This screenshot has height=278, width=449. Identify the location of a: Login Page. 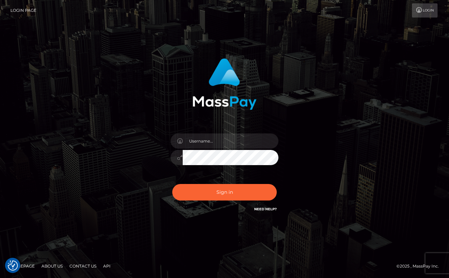
(23, 10).